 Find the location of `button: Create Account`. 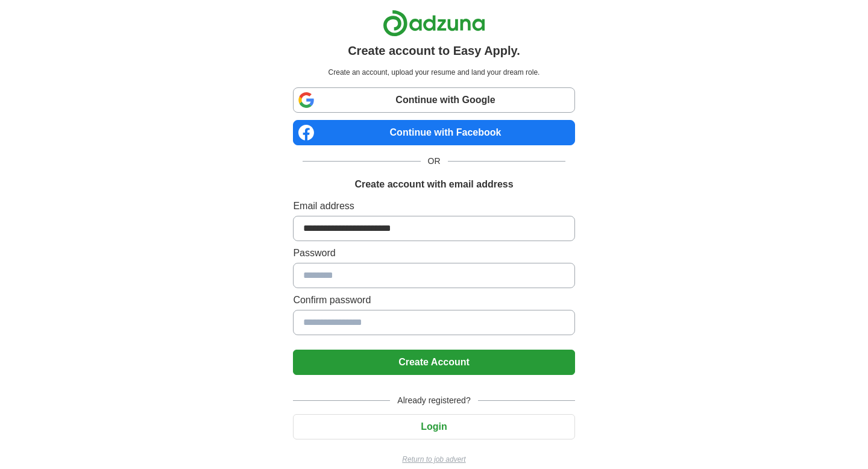

button: Create Account is located at coordinates (434, 363).